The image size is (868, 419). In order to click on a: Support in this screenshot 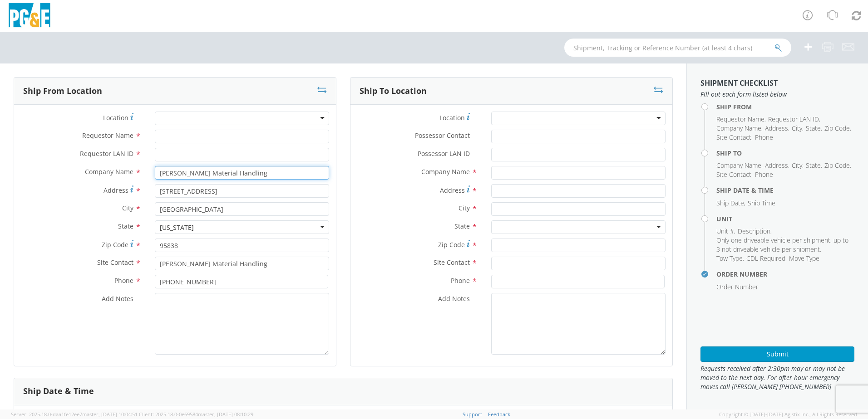, I will do `click(472, 414)`.